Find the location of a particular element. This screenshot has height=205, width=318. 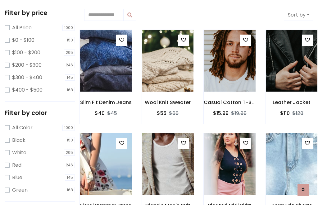

label: Blue is located at coordinates (17, 177).